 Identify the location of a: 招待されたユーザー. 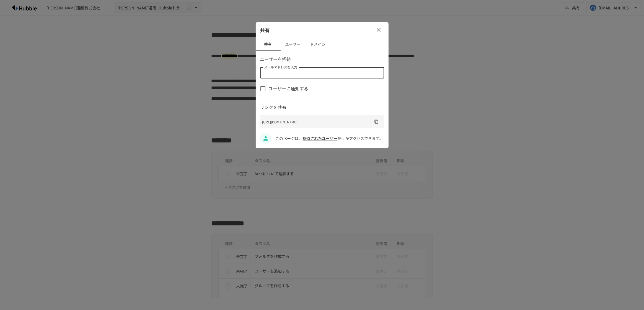
(320, 138).